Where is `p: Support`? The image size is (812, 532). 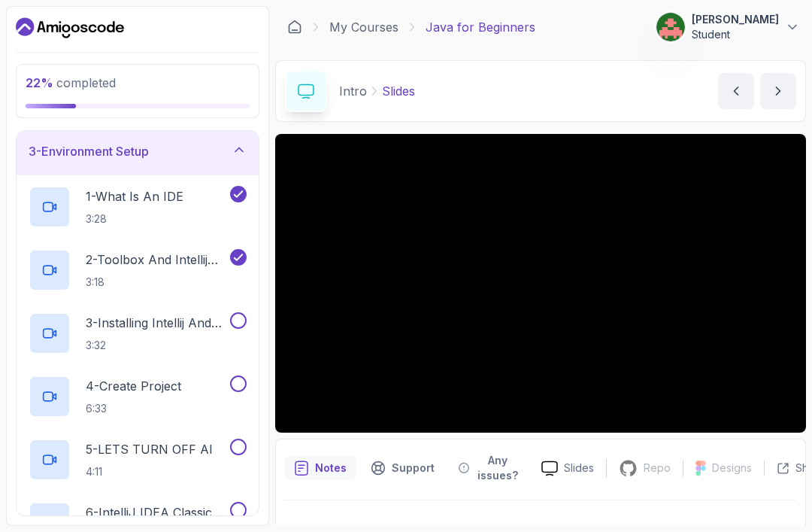
p: Support is located at coordinates (413, 468).